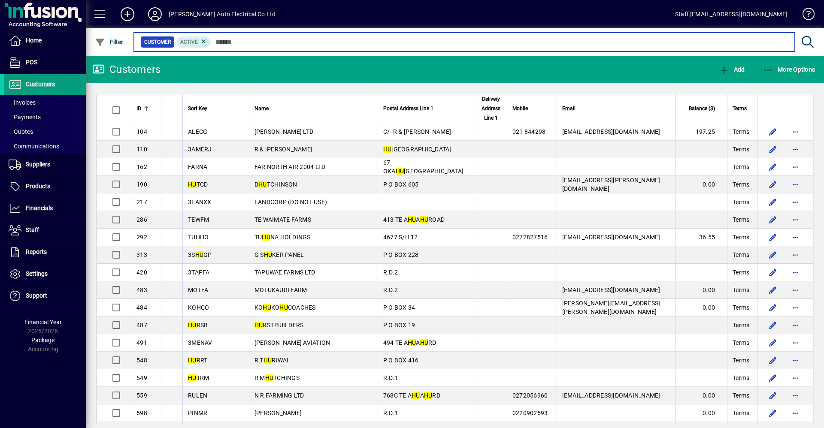 Image resolution: width=824 pixels, height=428 pixels. I want to click on span: TRM, so click(198, 378).